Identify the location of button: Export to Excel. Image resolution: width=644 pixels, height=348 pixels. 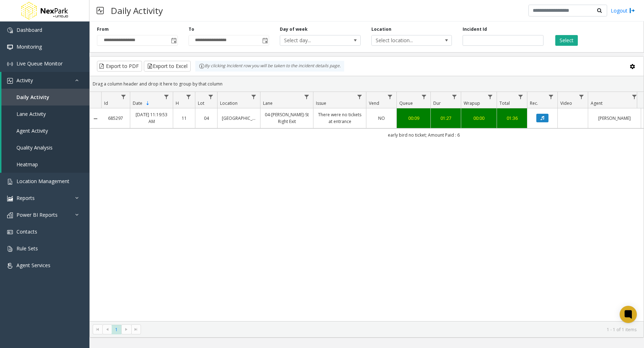
(167, 66).